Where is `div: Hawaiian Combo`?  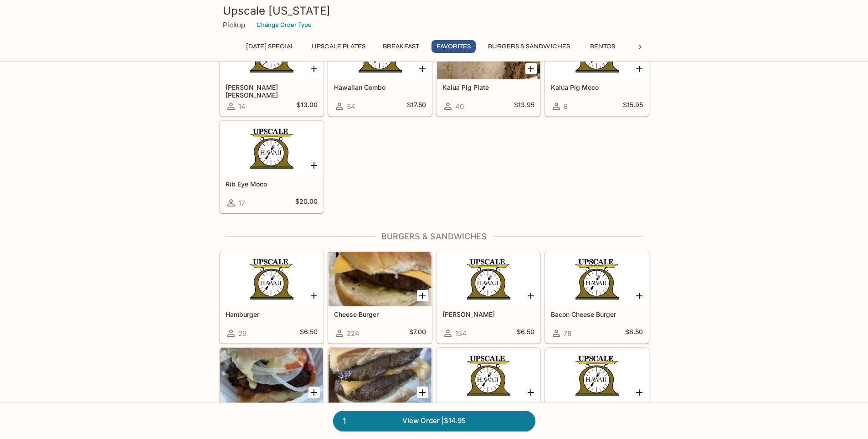
div: Hawaiian Combo is located at coordinates (380, 52).